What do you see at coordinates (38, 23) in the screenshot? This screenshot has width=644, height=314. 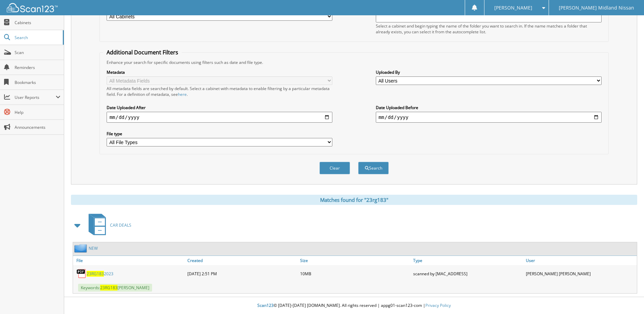 I see `span: Cabinets` at bounding box center [38, 23].